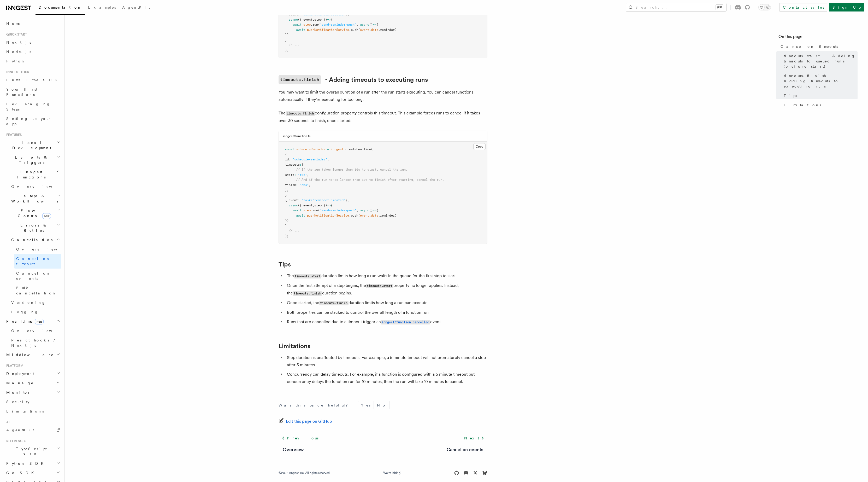 The height and width of the screenshot is (482, 868). Describe the element at coordinates (386, 276) in the screenshot. I see `li: The duration limits how long a run waits in the queue for the first step to start` at that location.